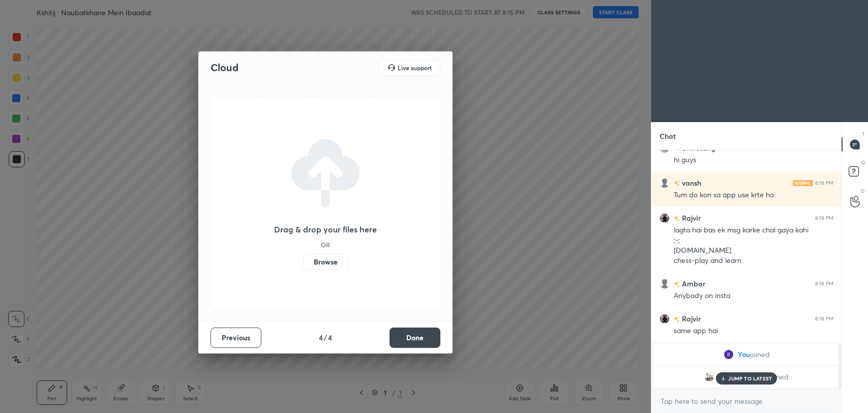 The height and width of the screenshot is (413, 868). What do you see at coordinates (668, 136) in the screenshot?
I see `p: Chat` at bounding box center [668, 136].